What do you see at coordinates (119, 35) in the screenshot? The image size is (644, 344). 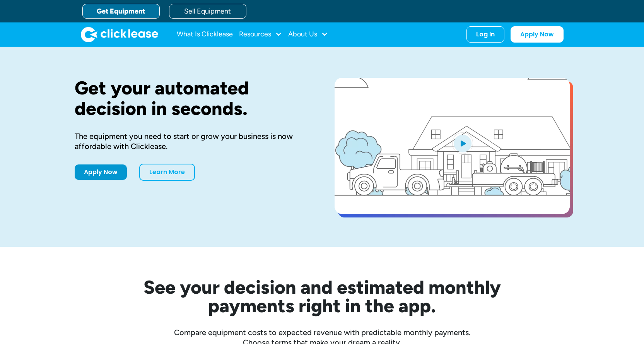 I see `img: Clicklease logo` at bounding box center [119, 35].